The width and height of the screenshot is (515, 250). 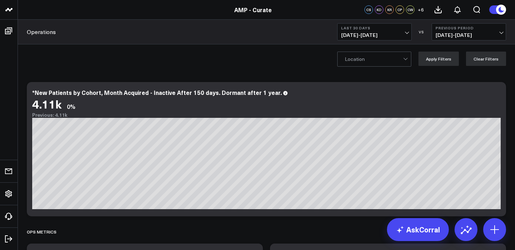 I want to click on b: Last 30 Days, so click(x=375, y=28).